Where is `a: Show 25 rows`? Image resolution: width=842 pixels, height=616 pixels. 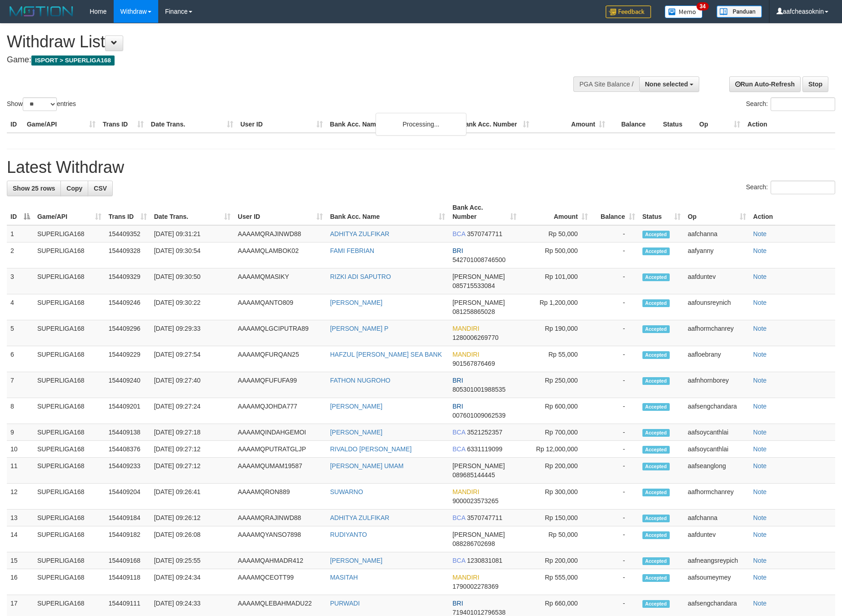
a: Show 25 rows is located at coordinates (33, 188).